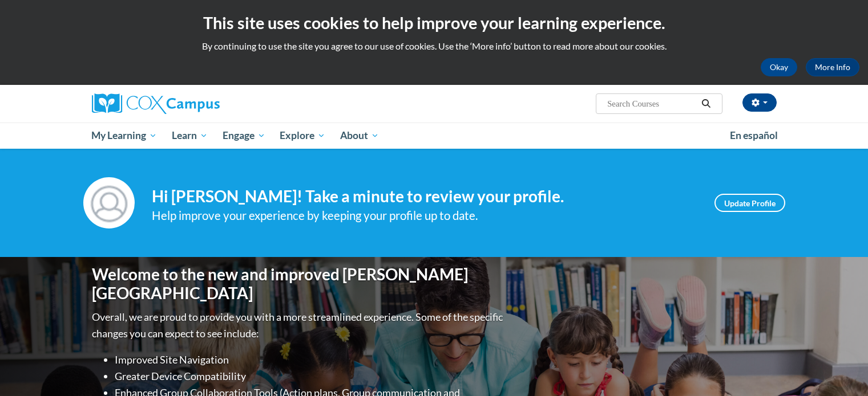  Describe the element at coordinates (310, 377) in the screenshot. I see `li: Greater Device Compatibility` at that location.